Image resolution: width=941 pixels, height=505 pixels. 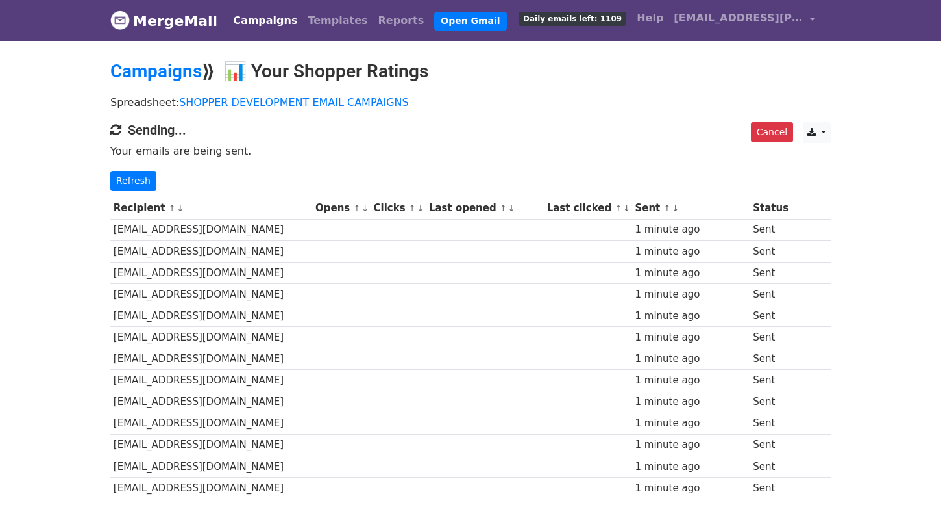 I want to click on a: Refresh, so click(x=133, y=181).